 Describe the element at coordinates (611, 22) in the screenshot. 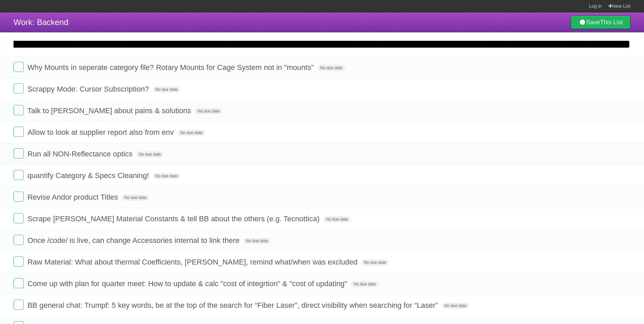

I see `b: This List` at that location.